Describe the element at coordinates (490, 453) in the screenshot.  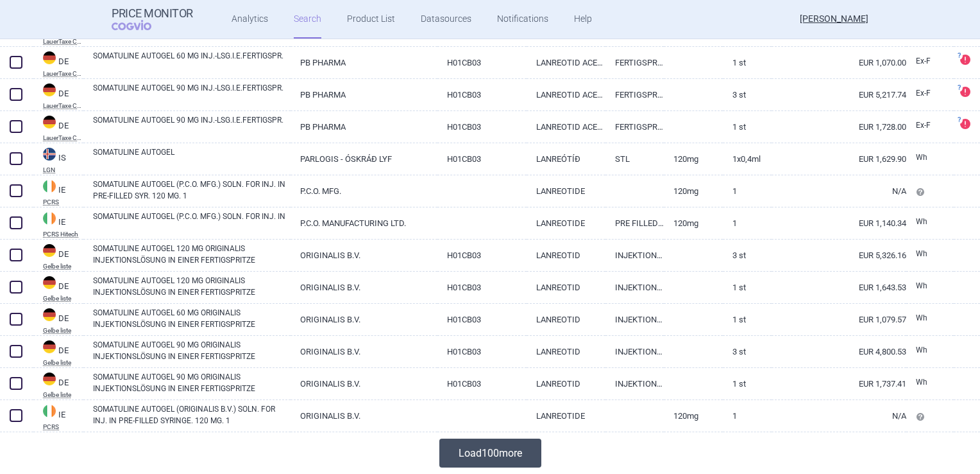
I see `button: Load100more` at that location.